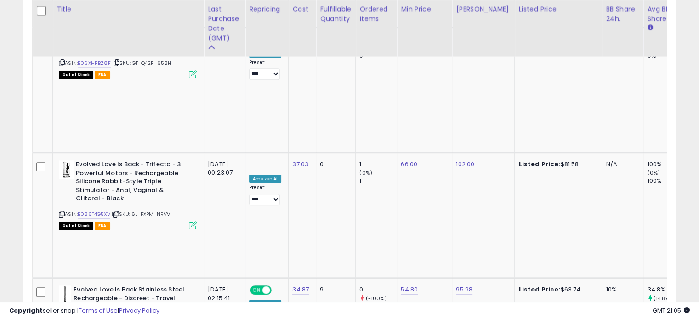  Describe the element at coordinates (558, 9) in the screenshot. I see `div: Listed Price` at that location.